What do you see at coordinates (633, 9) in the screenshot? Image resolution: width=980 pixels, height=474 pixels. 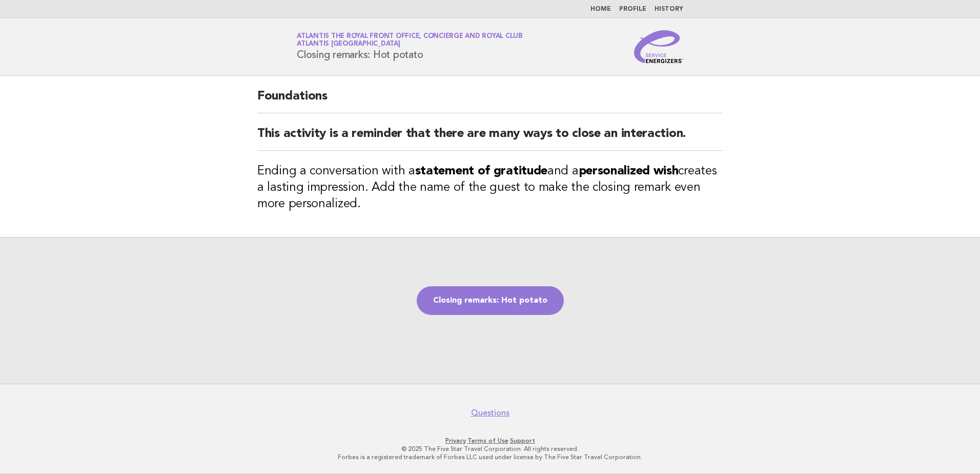 I see `a: Profile` at bounding box center [633, 9].